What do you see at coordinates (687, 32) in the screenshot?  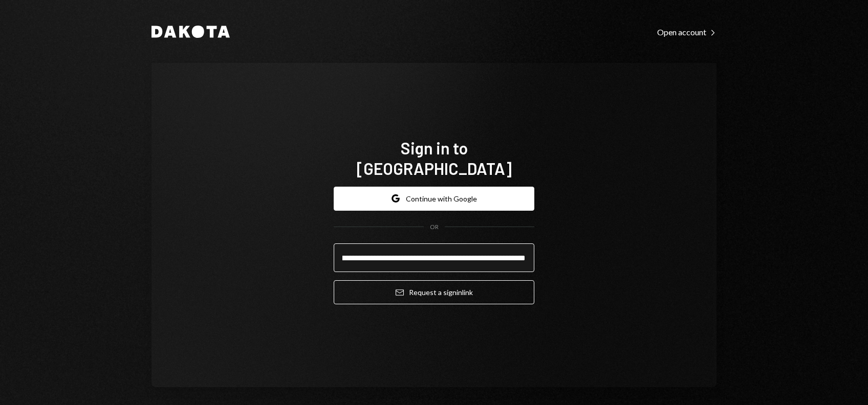 I see `a: Open account` at bounding box center [687, 32].